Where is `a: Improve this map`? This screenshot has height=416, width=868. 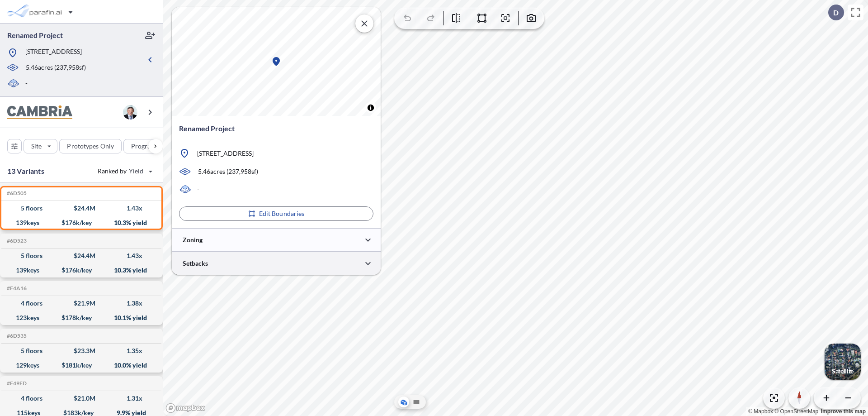
a: Improve this map is located at coordinates (844, 411).